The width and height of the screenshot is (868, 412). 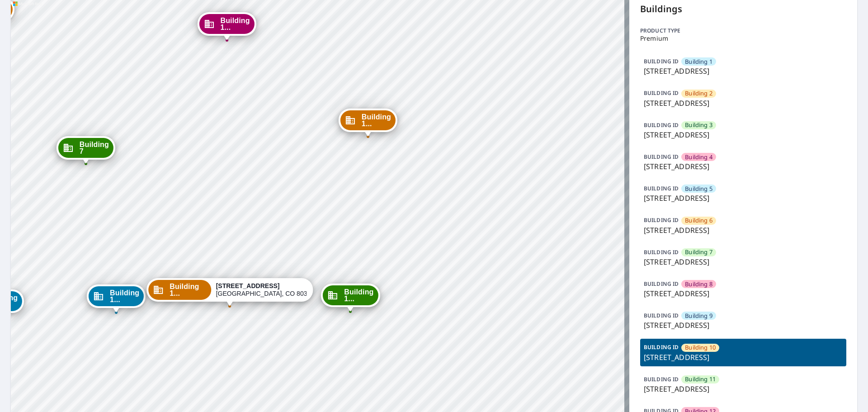 What do you see at coordinates (698, 157) in the screenshot?
I see `span: Building 4` at bounding box center [698, 157].